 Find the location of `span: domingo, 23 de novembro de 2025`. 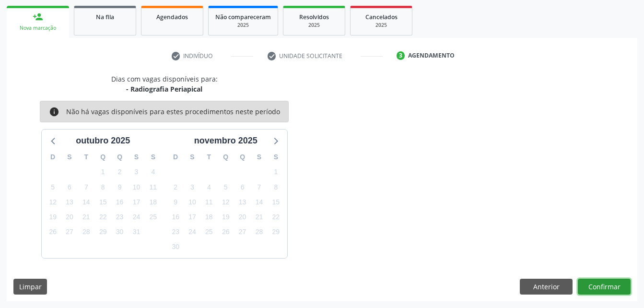

span: domingo, 23 de novembro de 2025 is located at coordinates (176, 233).